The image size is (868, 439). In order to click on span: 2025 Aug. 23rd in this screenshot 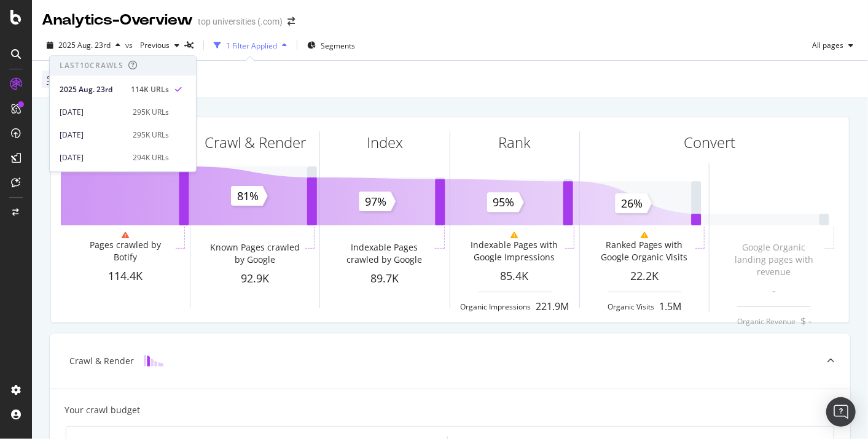, I will do `click(84, 45)`.